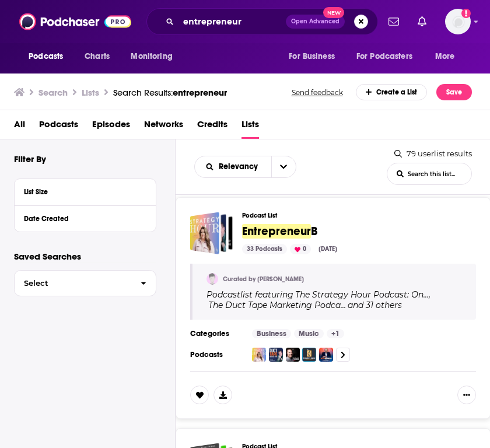 The image size is (490, 448). What do you see at coordinates (276, 355) in the screenshot?
I see `img: The Duct Tape Marketing Podcast` at bounding box center [276, 355].